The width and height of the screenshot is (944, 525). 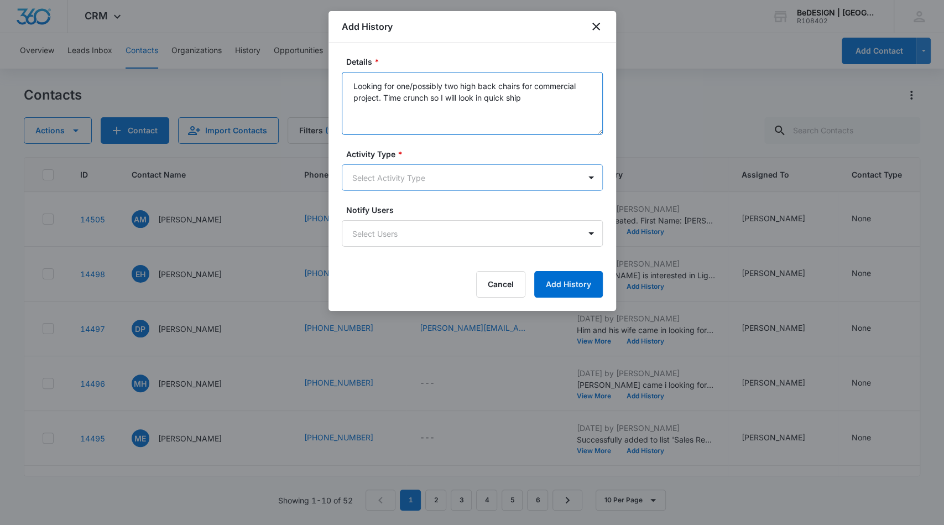 What do you see at coordinates (596, 27) in the screenshot?
I see `button: close` at bounding box center [596, 27].